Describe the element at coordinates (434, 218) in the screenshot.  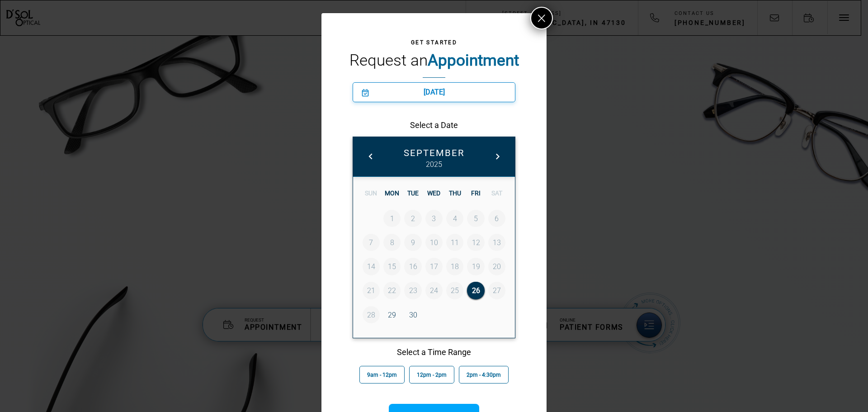
I see `a: 3` at that location.